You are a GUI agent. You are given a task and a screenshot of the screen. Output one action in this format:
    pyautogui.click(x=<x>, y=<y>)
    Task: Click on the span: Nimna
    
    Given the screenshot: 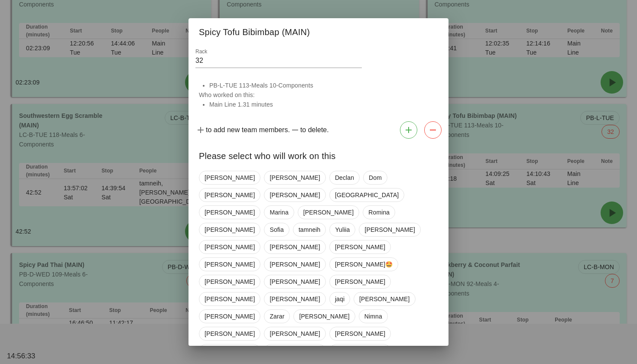 What is the action you would take?
    pyautogui.click(x=373, y=316)
    